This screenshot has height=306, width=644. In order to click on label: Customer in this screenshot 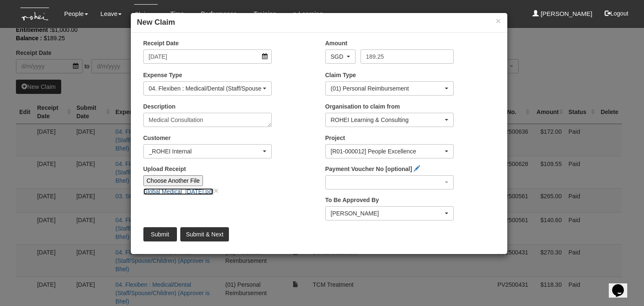, I will do `click(157, 138)`.